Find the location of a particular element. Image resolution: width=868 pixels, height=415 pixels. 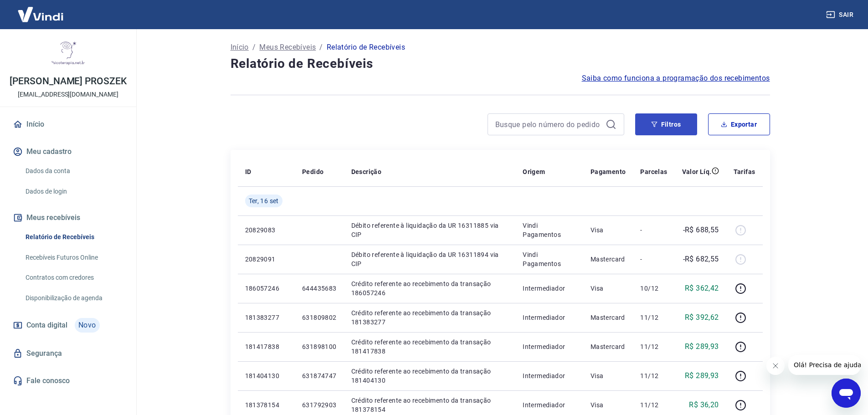

p: ID is located at coordinates (248, 172).